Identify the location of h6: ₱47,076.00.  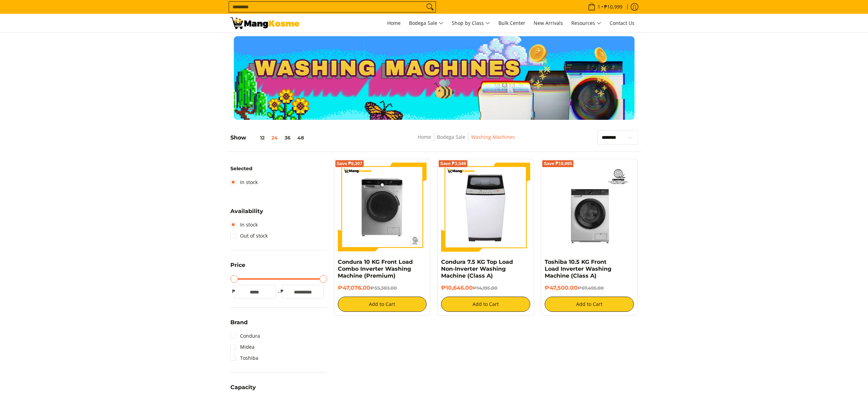
(382, 288).